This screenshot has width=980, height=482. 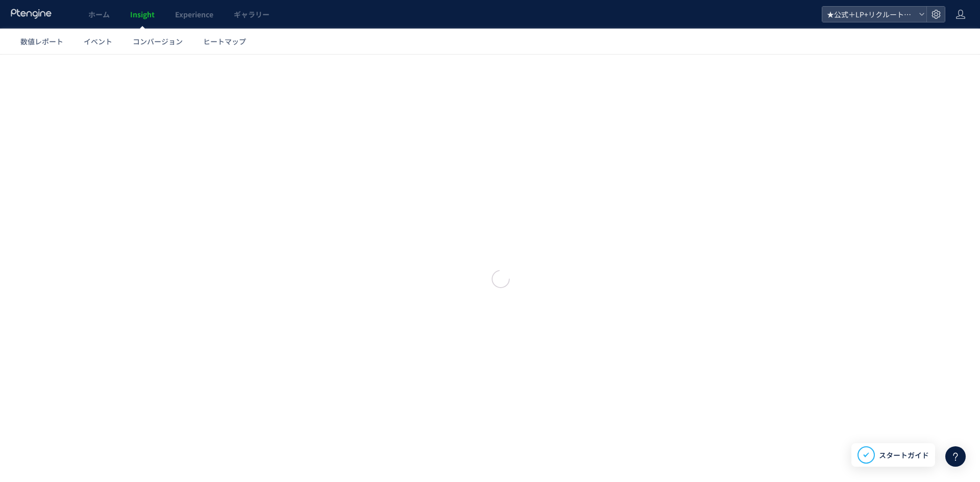 What do you see at coordinates (904, 455) in the screenshot?
I see `span: スタートガイド` at bounding box center [904, 455].